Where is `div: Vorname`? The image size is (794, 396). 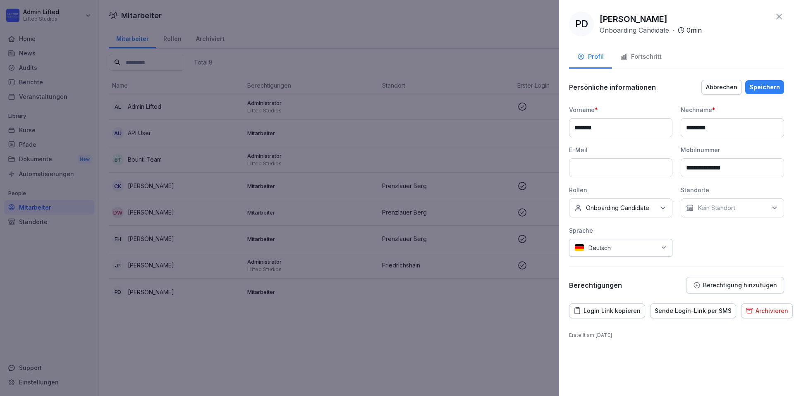
div: Vorname is located at coordinates (621, 110).